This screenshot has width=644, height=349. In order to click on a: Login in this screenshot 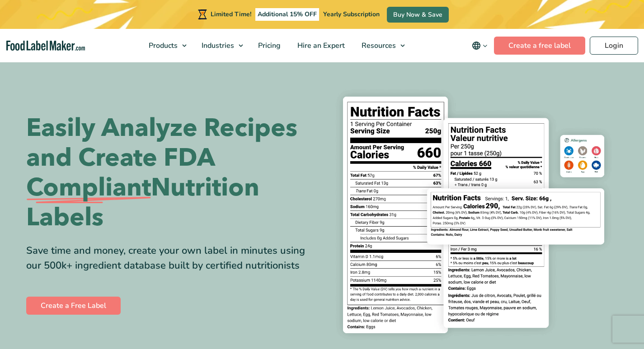, I will do `click(614, 46)`.